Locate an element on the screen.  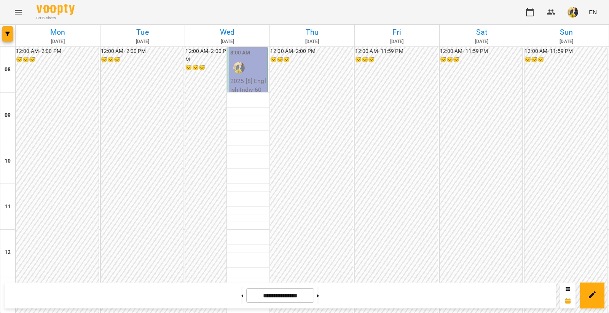
h6: Sat is located at coordinates (482, 32).